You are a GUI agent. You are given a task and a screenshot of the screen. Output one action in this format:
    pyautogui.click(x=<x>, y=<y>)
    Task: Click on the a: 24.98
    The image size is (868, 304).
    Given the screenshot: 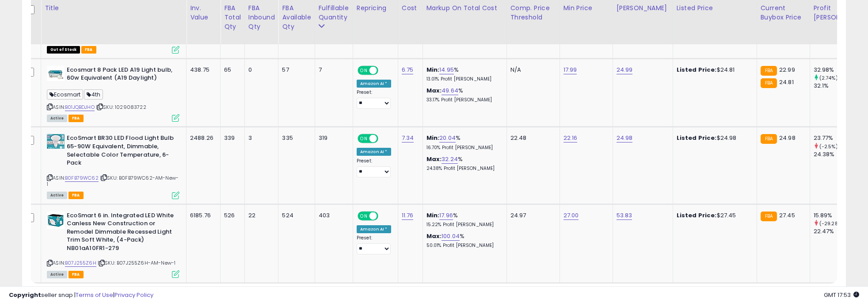 What is the action you would take?
    pyautogui.click(x=624, y=138)
    